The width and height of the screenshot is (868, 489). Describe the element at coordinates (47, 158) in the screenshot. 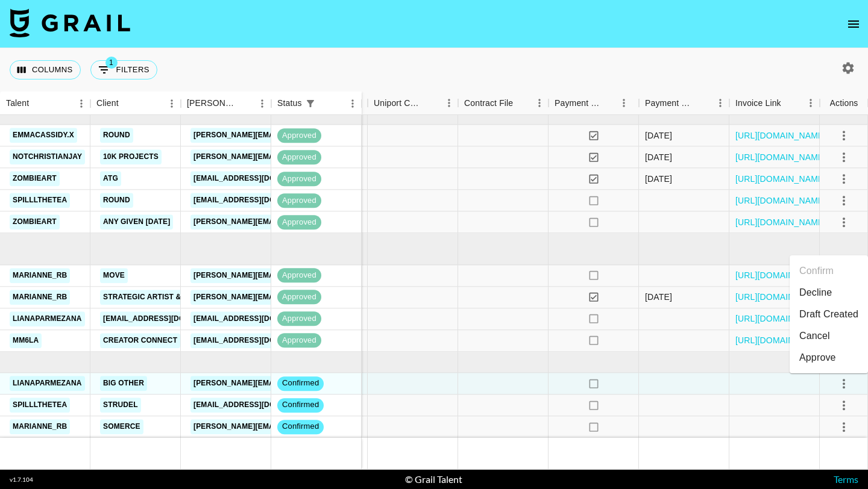

I see `a: notchristianjay` at that location.